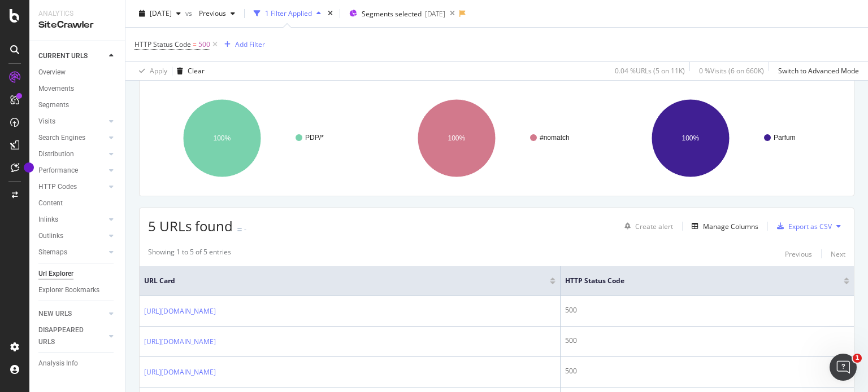 This screenshot has height=392, width=868. I want to click on button: Manage Columns, so click(722, 226).